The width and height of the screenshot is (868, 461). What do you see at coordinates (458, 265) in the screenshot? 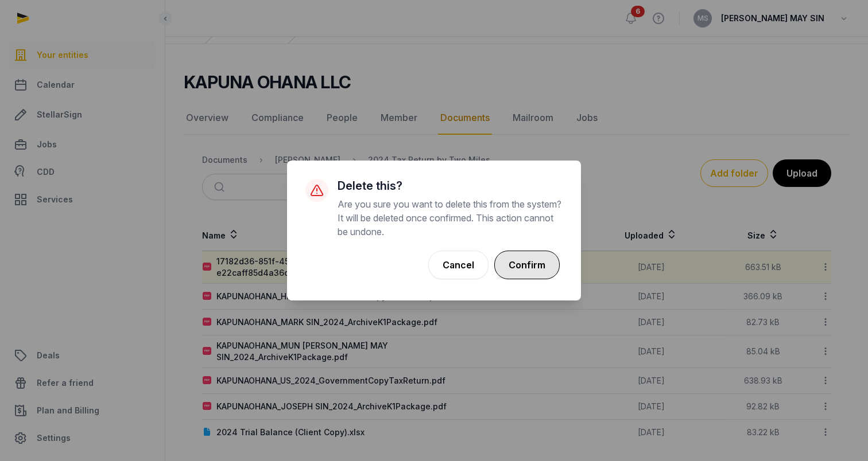
I see `button: Cancel` at bounding box center [458, 265].